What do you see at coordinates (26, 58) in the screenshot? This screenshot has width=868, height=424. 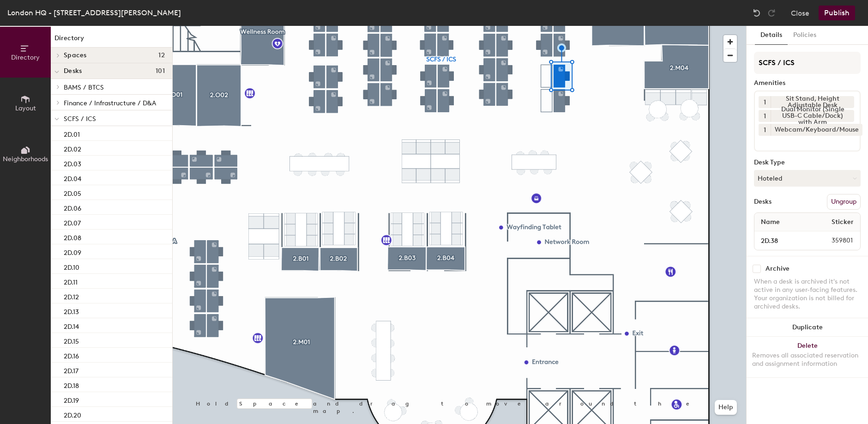 I see `span: Directory` at bounding box center [26, 58].